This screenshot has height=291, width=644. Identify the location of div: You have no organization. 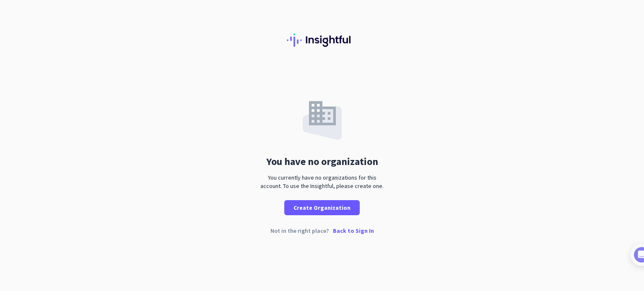
(322, 162).